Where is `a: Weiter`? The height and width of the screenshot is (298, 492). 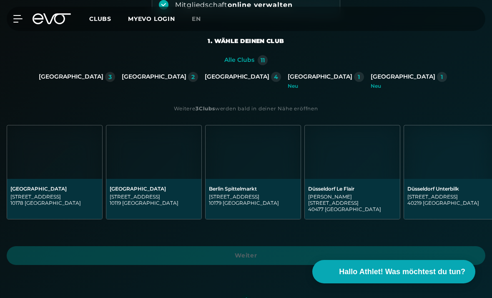
a: Weiter is located at coordinates (246, 255).